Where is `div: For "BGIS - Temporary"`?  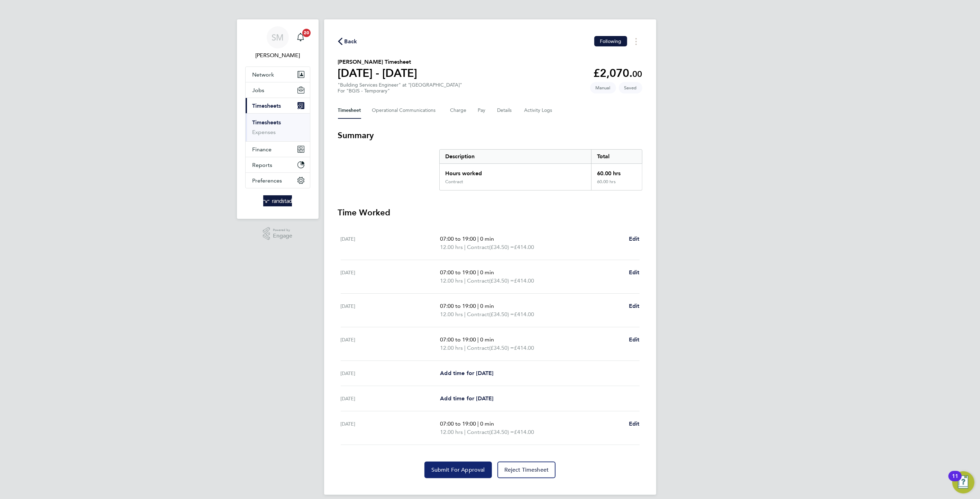 div: For "BGIS - Temporary" is located at coordinates (400, 91).